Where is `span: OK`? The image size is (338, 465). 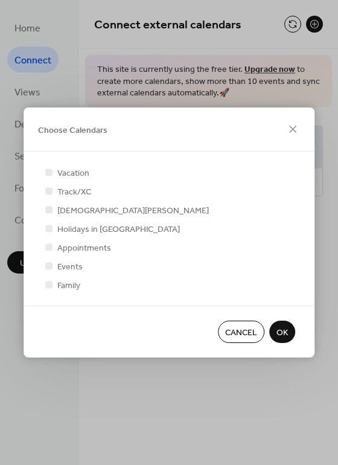 span: OK is located at coordinates (282, 333).